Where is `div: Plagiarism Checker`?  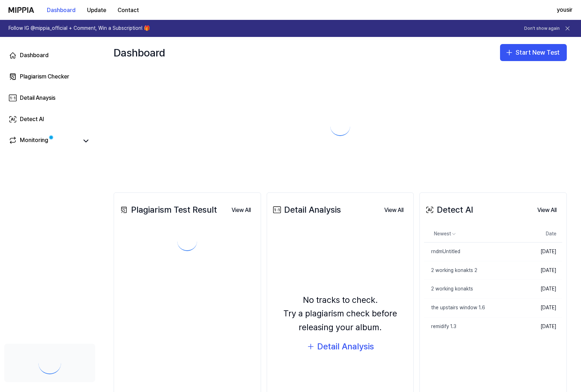
div: Plagiarism Checker is located at coordinates (45, 77).